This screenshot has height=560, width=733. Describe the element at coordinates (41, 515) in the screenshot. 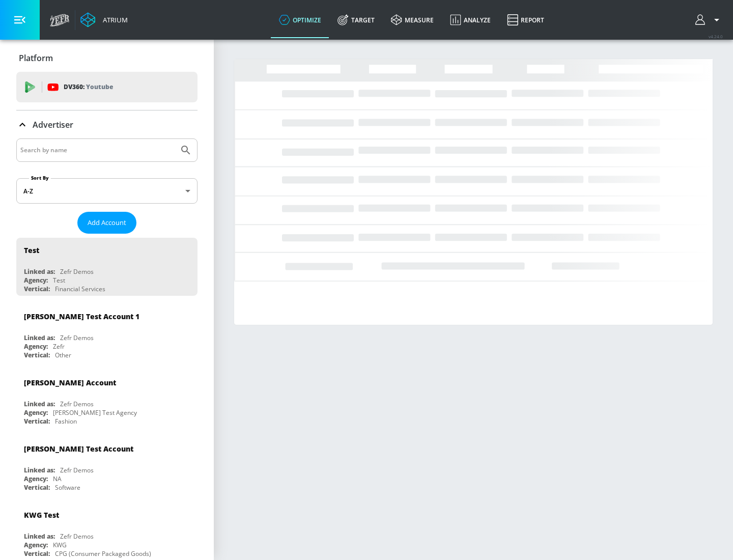

I see `div: KWG Test` at that location.